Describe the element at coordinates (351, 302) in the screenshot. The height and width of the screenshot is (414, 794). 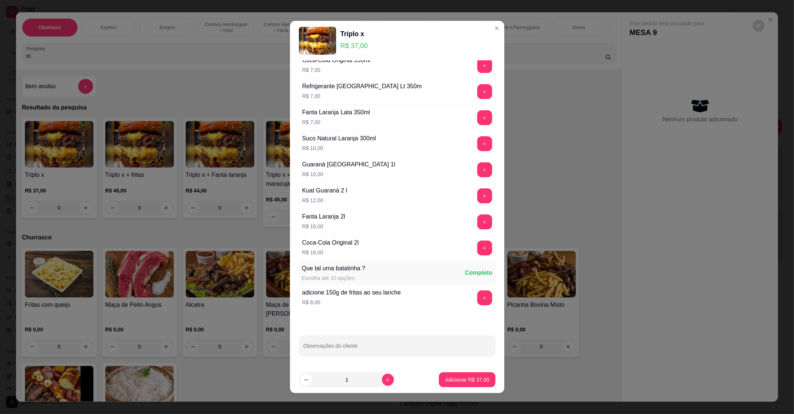
I see `p: R$ 8,00` at that location.